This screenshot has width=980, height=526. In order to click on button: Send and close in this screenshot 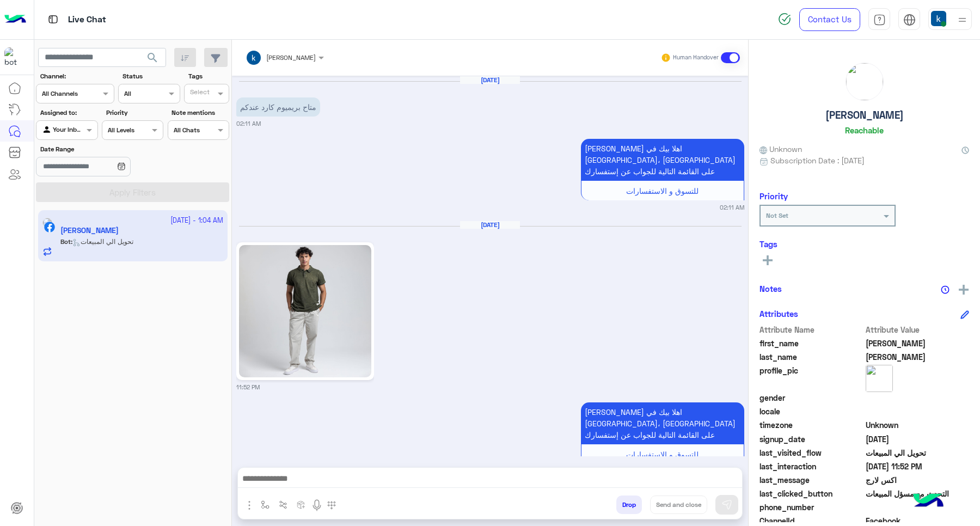, I will do `click(678, 505)`.